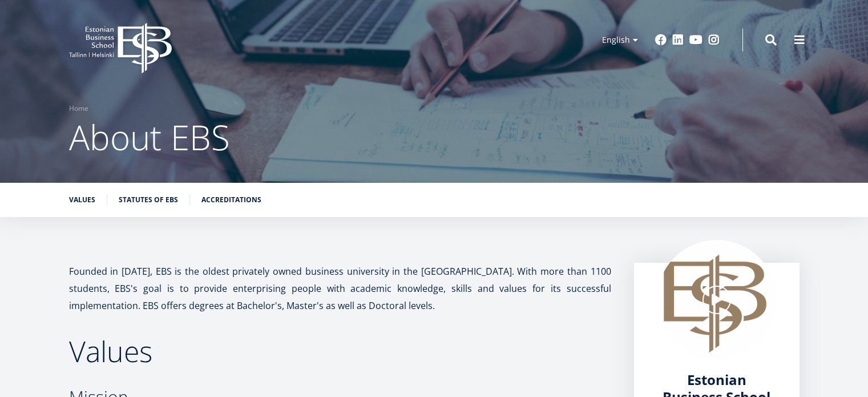  What do you see at coordinates (696, 40) in the screenshot?
I see `a: Youtube` at bounding box center [696, 40].